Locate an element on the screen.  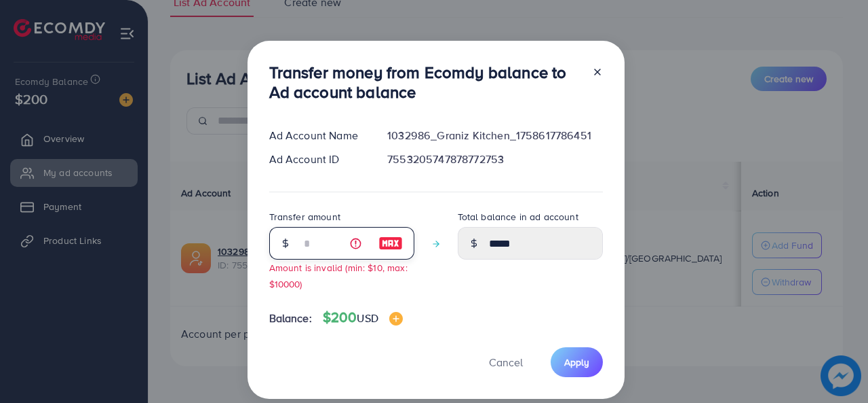
div: 7553205747878772753 is located at coordinates (495, 159).